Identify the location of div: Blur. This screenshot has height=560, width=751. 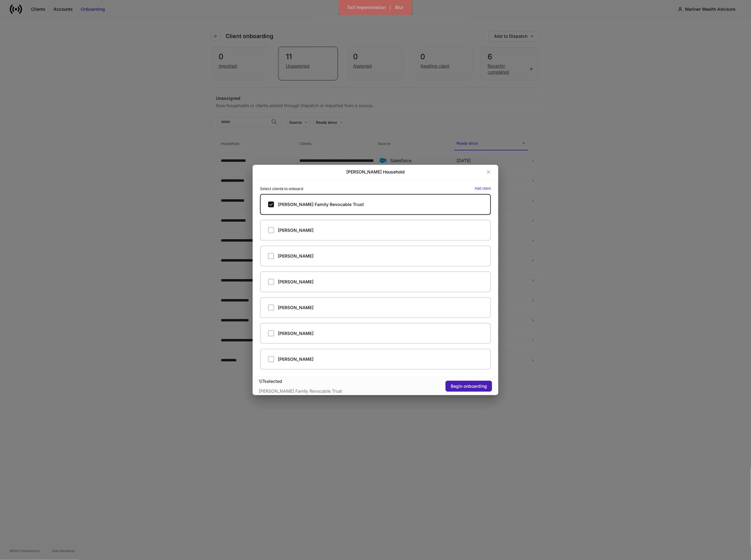
(400, 7).